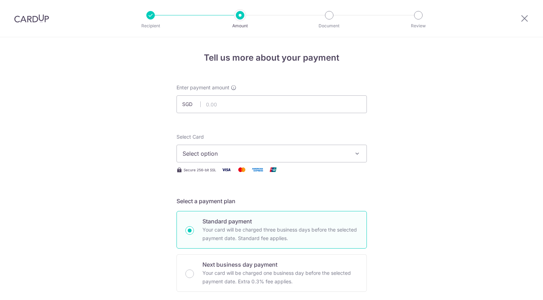 The width and height of the screenshot is (543, 300). Describe the element at coordinates (151, 26) in the screenshot. I see `p: Recipient` at that location.